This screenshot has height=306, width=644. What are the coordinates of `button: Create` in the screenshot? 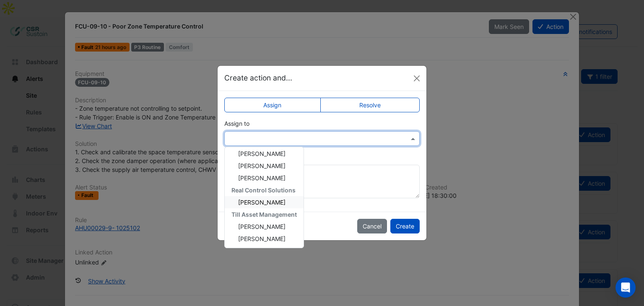 It's located at (405, 226).